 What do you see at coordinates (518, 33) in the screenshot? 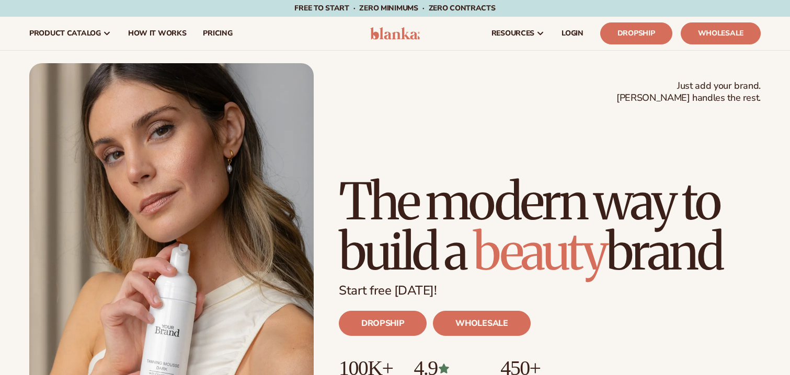
I see `a: resources` at bounding box center [518, 33].